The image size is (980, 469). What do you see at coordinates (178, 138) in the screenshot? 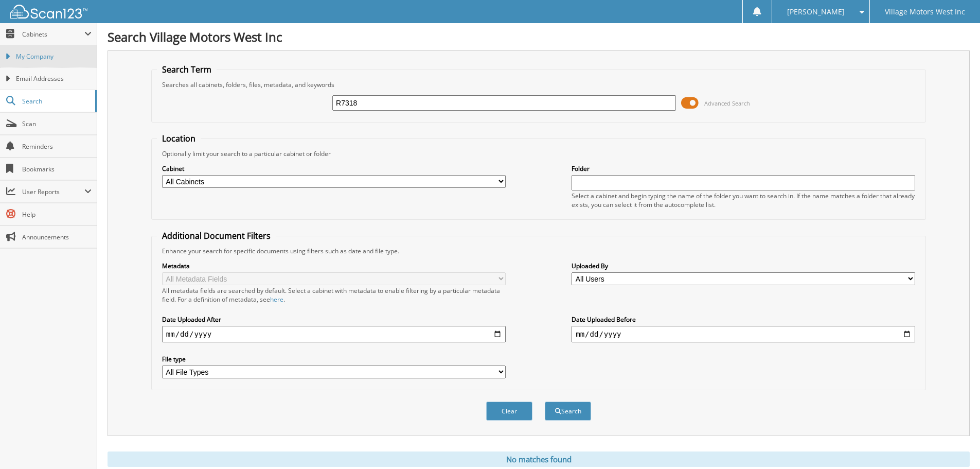
I see `legend: Location` at bounding box center [178, 138].